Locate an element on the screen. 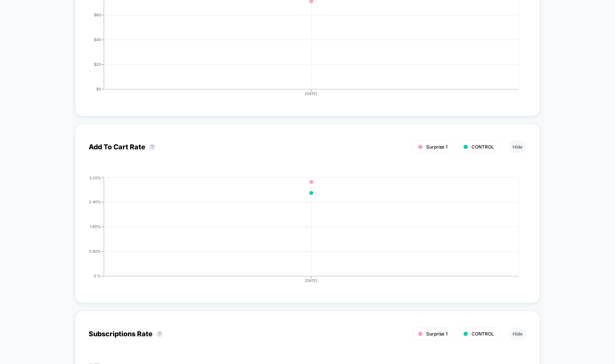 This screenshot has height=364, width=615. tspan: 0 % is located at coordinates (97, 276).